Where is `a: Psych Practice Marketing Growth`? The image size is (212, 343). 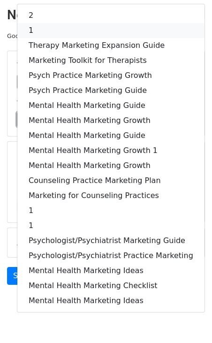 a: Psych Practice Marketing Growth is located at coordinates (111, 76).